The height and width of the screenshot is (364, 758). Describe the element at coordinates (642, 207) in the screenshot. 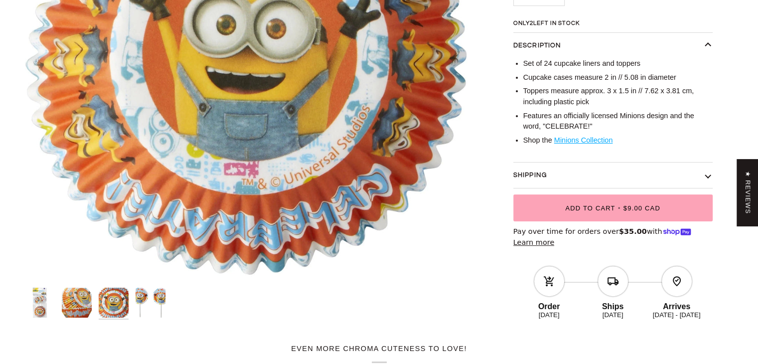

I see `span: $9.00 CAD` at that location.